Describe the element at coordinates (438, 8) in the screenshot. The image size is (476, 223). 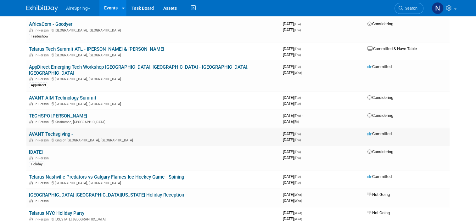
I see `img: Natalie Pyron` at that location.